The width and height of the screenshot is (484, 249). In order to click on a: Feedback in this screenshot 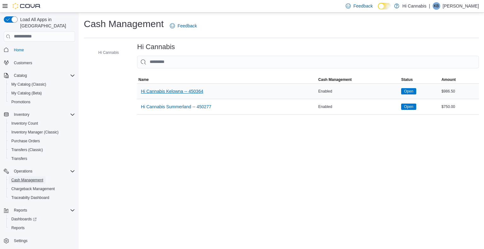, I will do `click(183, 26)`.